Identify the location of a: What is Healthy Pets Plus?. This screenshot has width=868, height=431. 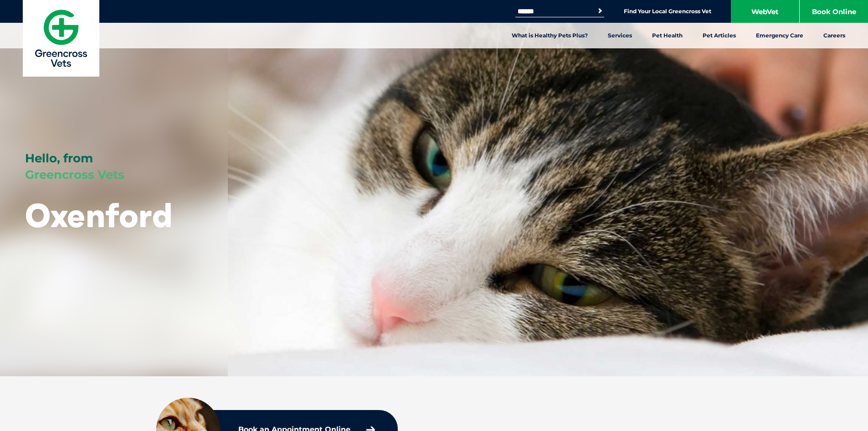
(549, 35).